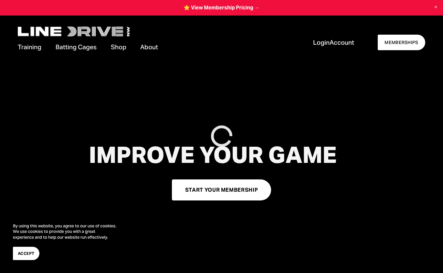  What do you see at coordinates (213, 155) in the screenshot?
I see `h1: IMPROVE YOUR GAME` at bounding box center [213, 155].